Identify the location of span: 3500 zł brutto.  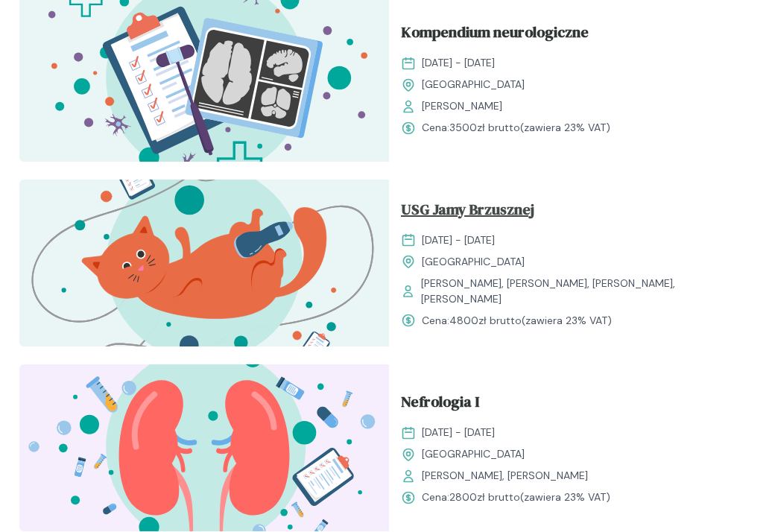
(485, 127).